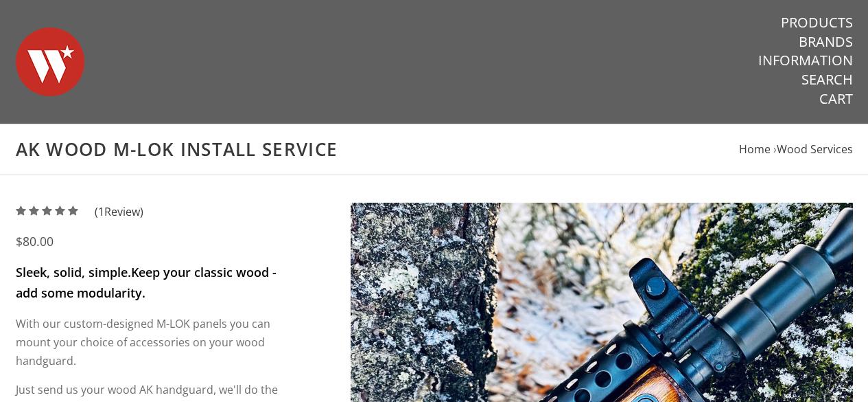 Image resolution: width=868 pixels, height=402 pixels. What do you see at coordinates (435, 149) in the screenshot?
I see `h1: AK Wood M-LOK Install Service` at bounding box center [435, 149].